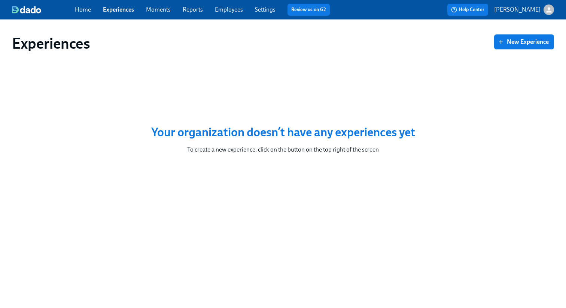 The image size is (566, 308). I want to click on a: Settings, so click(265, 9).